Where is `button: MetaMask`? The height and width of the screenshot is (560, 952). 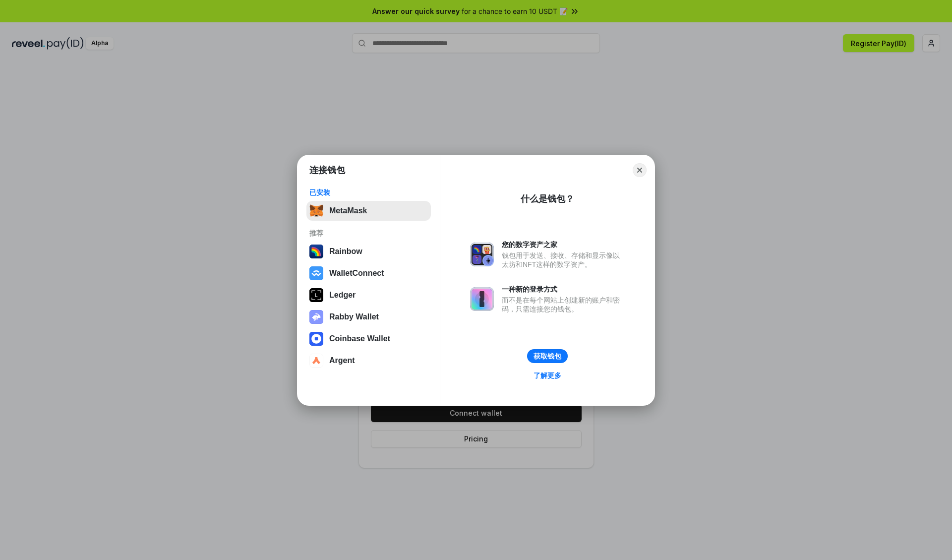
button: MetaMask is located at coordinates (369, 211).